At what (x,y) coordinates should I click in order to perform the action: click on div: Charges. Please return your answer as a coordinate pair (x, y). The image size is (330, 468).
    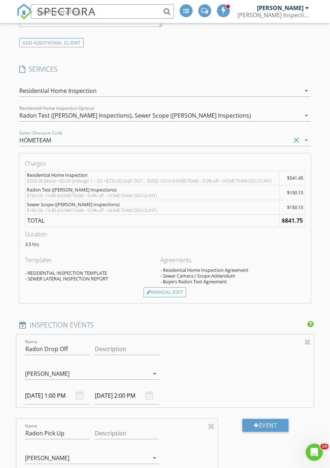
    Looking at the image, I should click on (165, 163).